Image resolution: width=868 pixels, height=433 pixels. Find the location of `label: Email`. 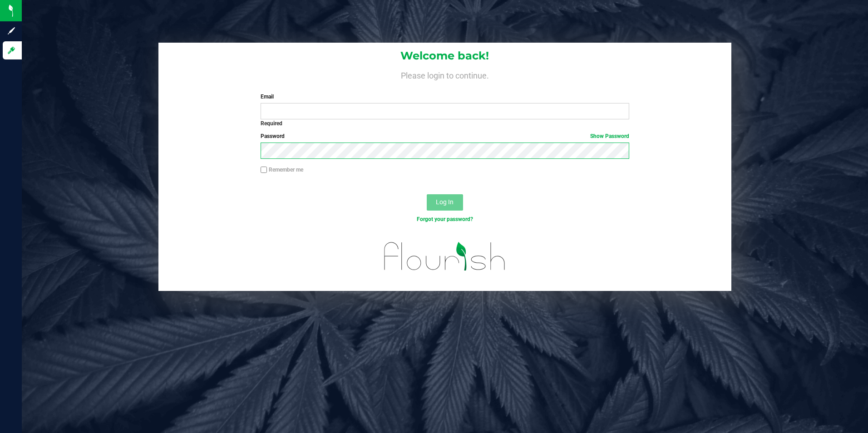

label: Email is located at coordinates (445, 97).